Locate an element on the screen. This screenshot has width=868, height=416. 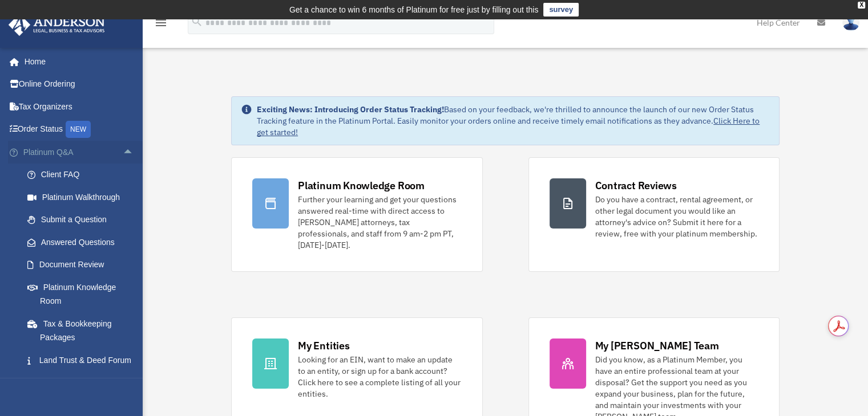
span: arrow_drop_up is located at coordinates (134, 152).